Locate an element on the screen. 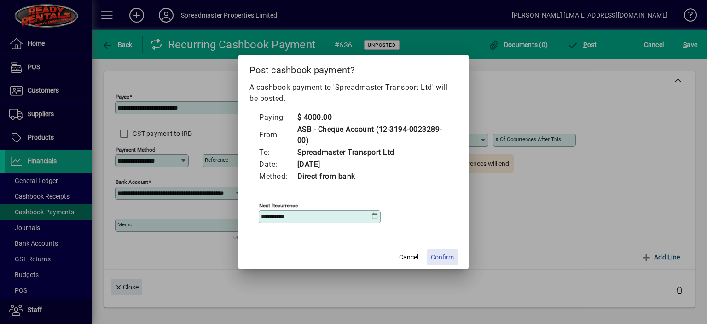 The width and height of the screenshot is (707, 324). td: Spreadmaster Transport Ltd is located at coordinates (373, 152).